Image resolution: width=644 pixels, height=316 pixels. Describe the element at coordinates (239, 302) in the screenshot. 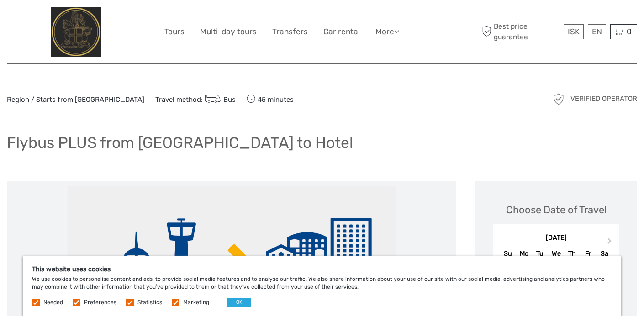

I see `button: OK` at that location.